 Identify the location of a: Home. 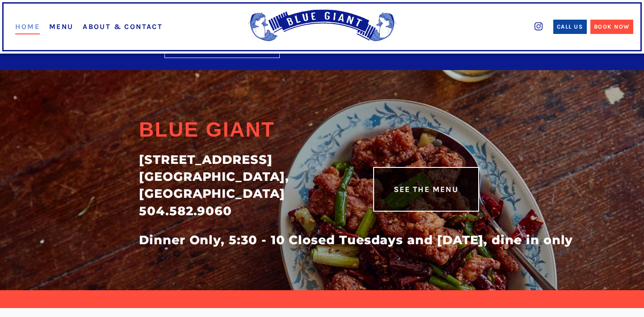
(27, 28).